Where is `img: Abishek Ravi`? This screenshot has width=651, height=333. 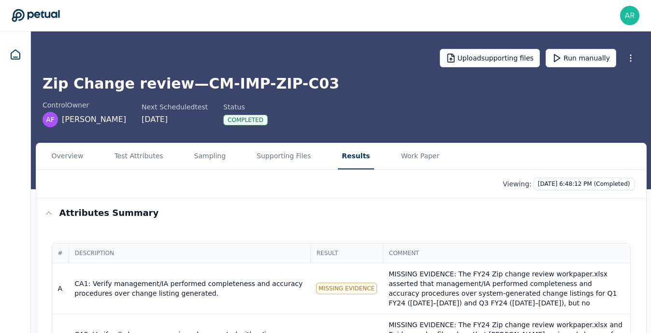
img: Abishek Ravi is located at coordinates (630, 15).